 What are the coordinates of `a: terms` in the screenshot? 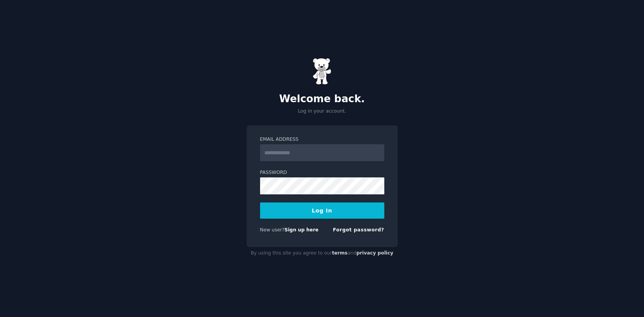 It's located at (340, 253).